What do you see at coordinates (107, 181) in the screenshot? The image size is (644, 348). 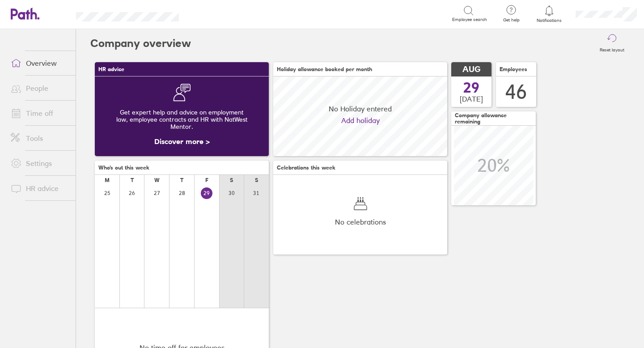 I see `div: M` at bounding box center [107, 181].